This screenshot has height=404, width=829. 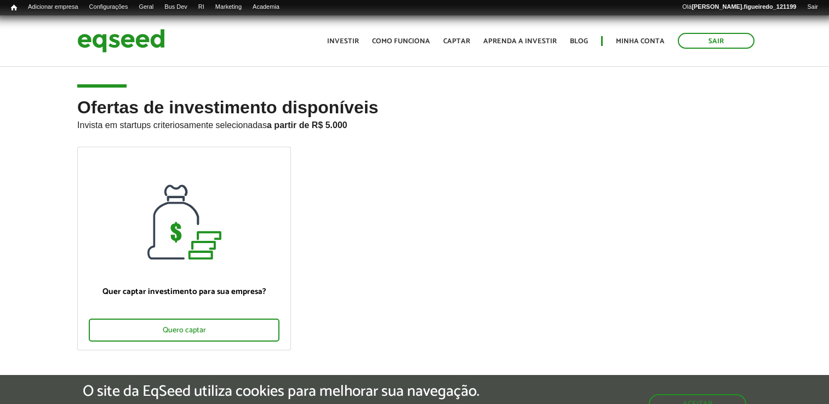 What do you see at coordinates (14, 8) in the screenshot?
I see `a: Início` at bounding box center [14, 8].